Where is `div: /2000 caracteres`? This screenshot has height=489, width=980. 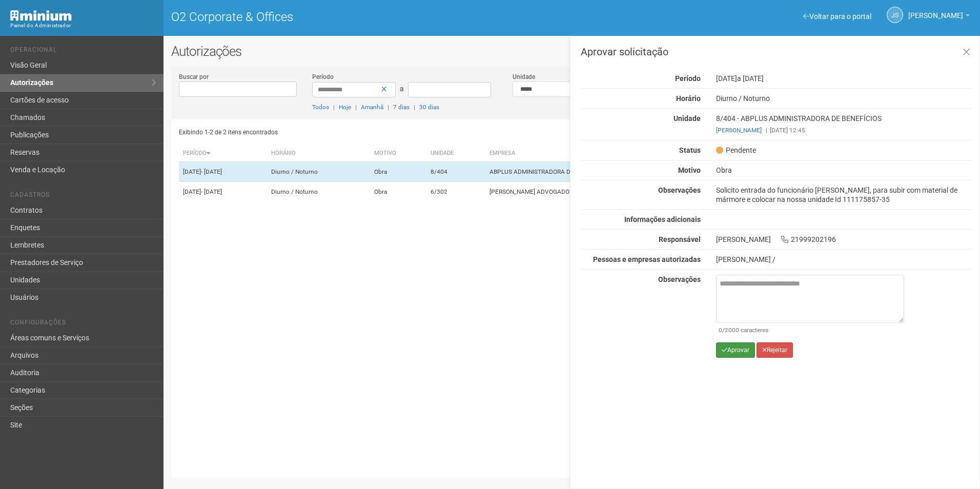
div: /2000 caracteres is located at coordinates (810, 330).